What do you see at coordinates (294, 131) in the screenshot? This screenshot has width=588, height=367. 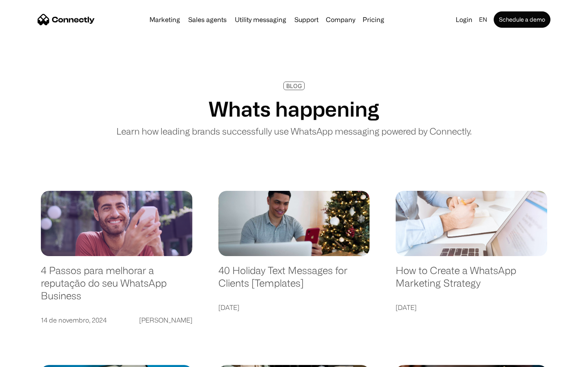 I see `p: Learn how leading brands successfully use WhatsApp messaging powered by Connectly.` at bounding box center [294, 131].